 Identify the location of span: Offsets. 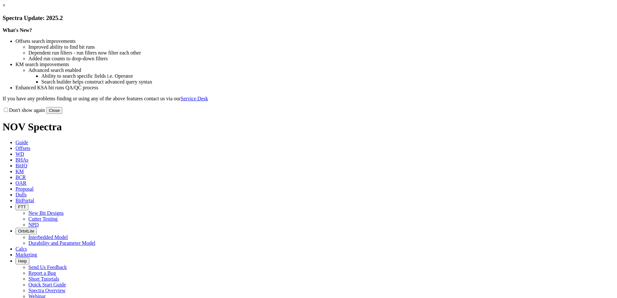
(23, 148).